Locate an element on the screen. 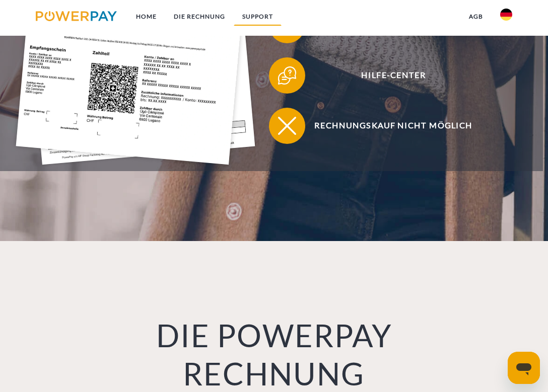 This screenshot has height=392, width=548. button: Rechnungskauf nicht möglich is located at coordinates (386, 126).